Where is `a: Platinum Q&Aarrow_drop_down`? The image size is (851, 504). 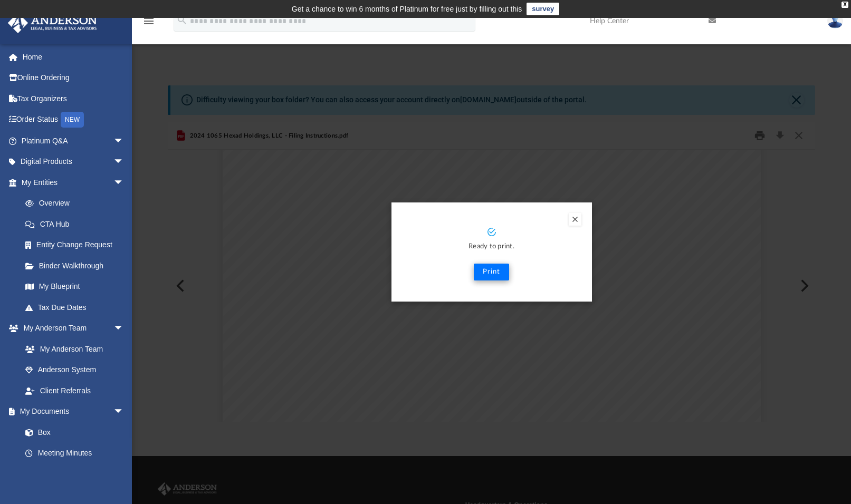 a: Platinum Q&Aarrow_drop_down is located at coordinates (73, 141).